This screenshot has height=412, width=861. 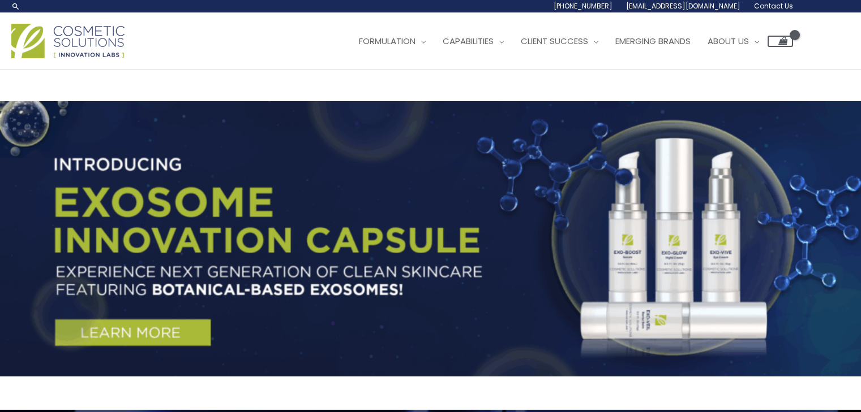 I want to click on span: Emerging Brands, so click(x=652, y=41).